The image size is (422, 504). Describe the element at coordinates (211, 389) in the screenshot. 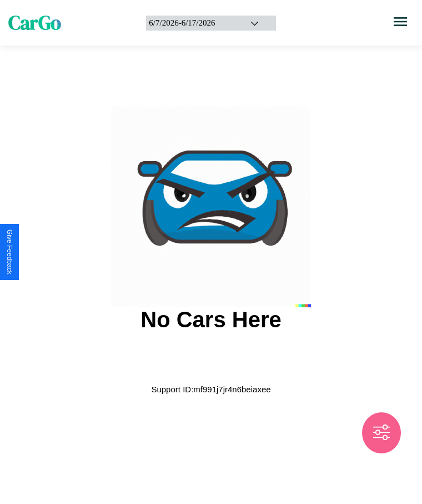

I see `p: Support ID: mf991j7jr4n6beiaxee` at that location.